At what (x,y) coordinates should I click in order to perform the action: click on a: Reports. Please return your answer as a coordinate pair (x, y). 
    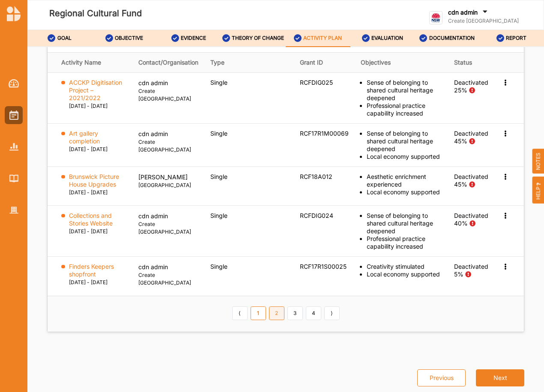
    Looking at the image, I should click on (14, 147).